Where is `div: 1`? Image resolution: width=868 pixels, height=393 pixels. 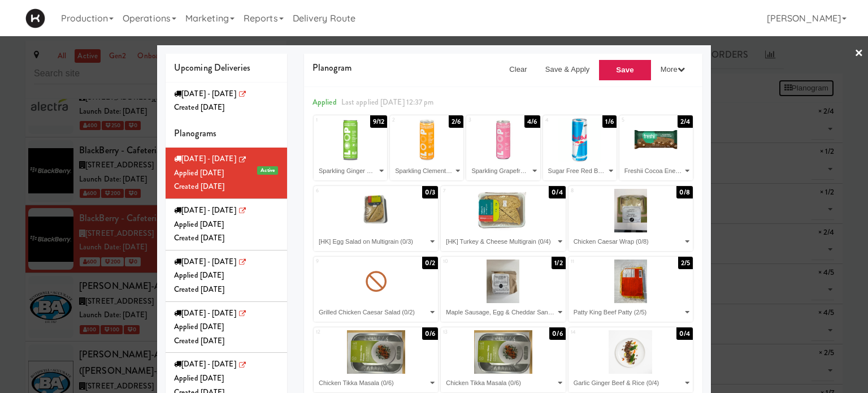
div: 1 is located at coordinates (333, 120).